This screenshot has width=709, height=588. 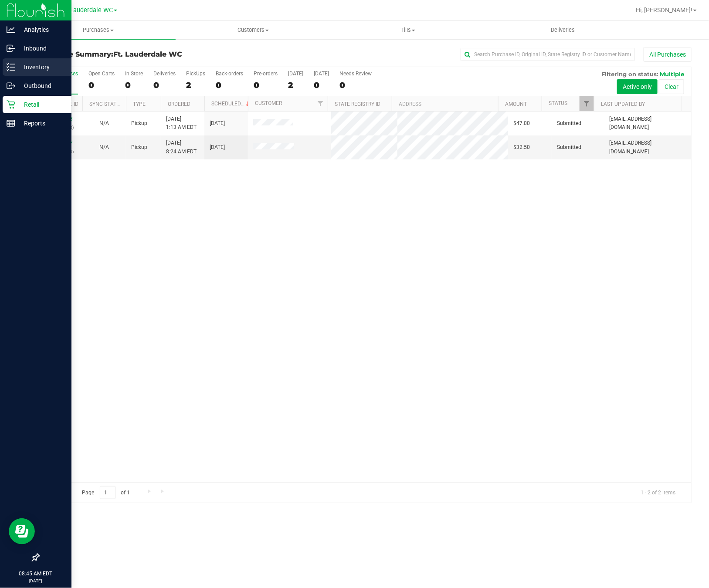 What do you see at coordinates (195, 73) in the screenshot?
I see `div: PickUps` at bounding box center [195, 73].